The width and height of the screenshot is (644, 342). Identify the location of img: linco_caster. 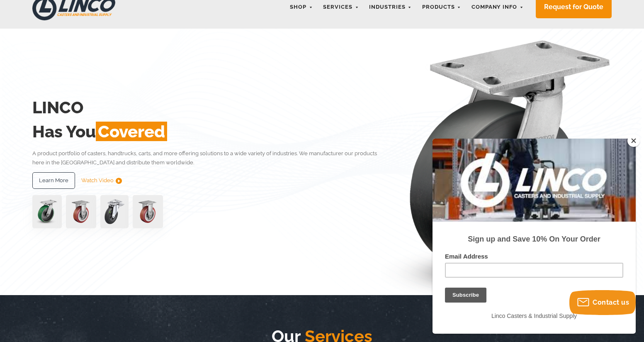
(496, 162).